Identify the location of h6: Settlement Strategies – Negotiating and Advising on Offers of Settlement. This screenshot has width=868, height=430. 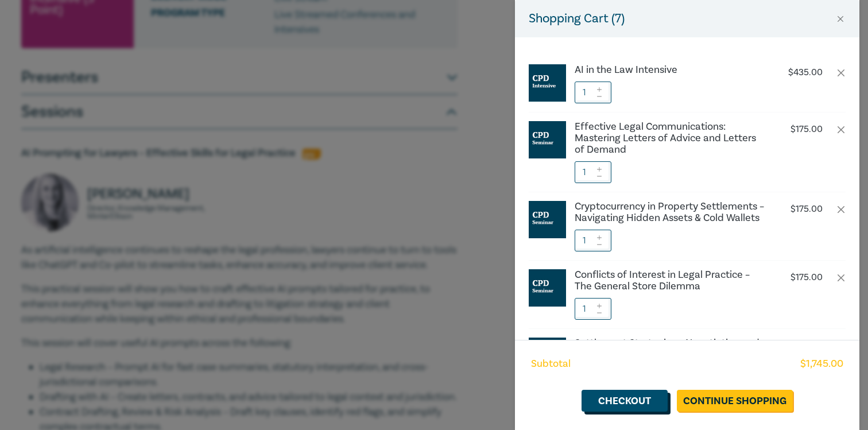
(670, 349).